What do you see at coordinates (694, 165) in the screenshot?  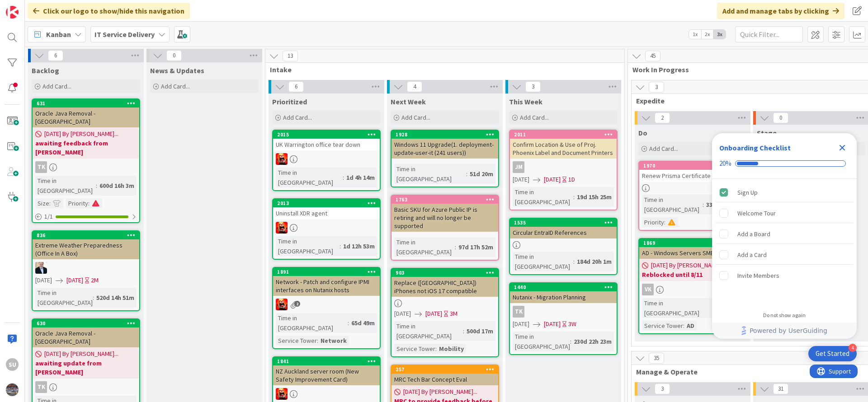 I see `div: 1970` at bounding box center [694, 165].